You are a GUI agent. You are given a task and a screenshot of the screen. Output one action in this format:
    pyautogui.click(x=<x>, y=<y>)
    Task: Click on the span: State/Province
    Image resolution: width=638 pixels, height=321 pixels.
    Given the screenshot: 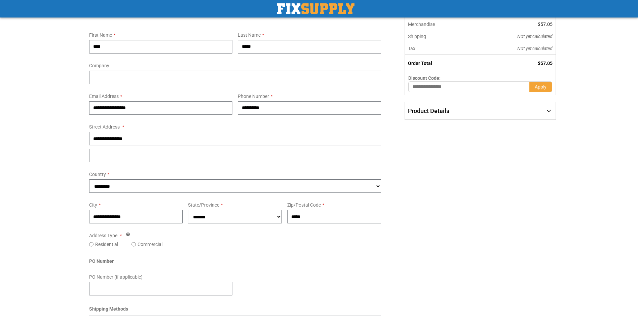 What is the action you would take?
    pyautogui.click(x=203, y=205)
    